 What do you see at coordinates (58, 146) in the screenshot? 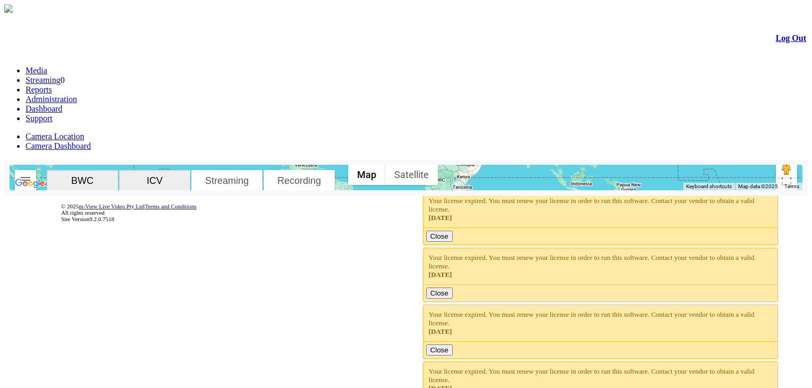
I see `a: Camera Dashboard` at bounding box center [58, 146].